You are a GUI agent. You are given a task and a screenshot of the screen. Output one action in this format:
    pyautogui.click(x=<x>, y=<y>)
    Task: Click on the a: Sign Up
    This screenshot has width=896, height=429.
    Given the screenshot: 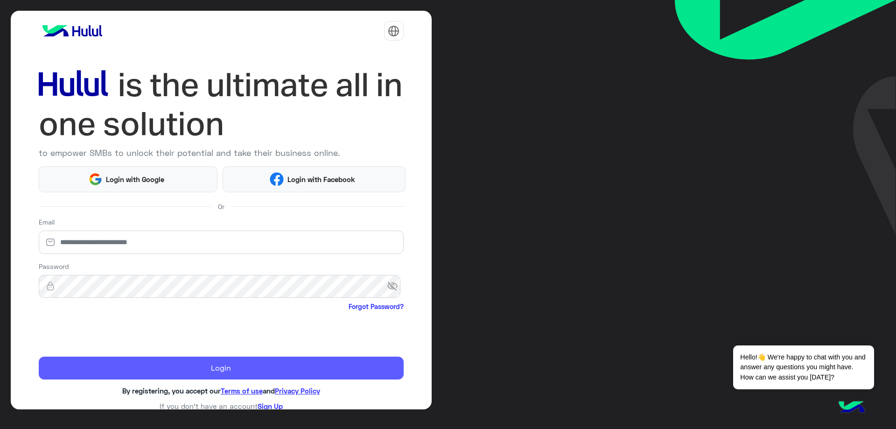 What is the action you would take?
    pyautogui.click(x=270, y=406)
    